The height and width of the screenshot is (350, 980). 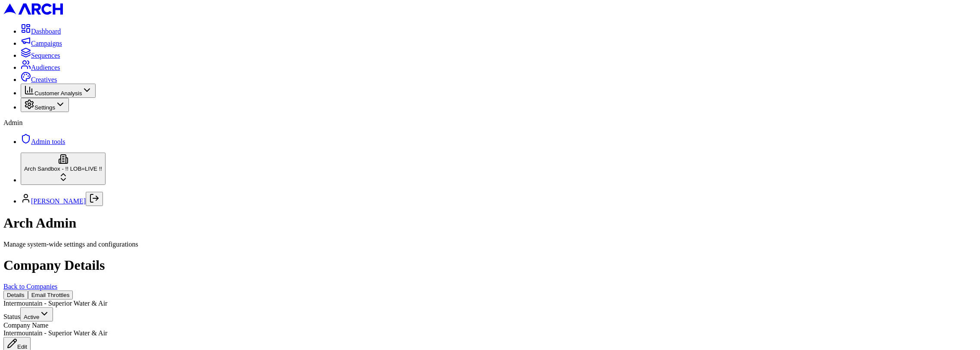 I want to click on a: Dashboard, so click(x=40, y=31).